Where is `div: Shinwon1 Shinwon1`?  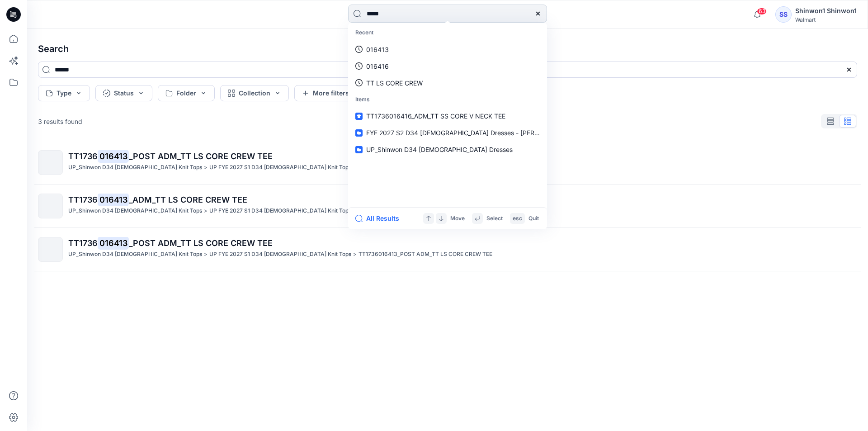 div: Shinwon1 Shinwon1 is located at coordinates (826, 11).